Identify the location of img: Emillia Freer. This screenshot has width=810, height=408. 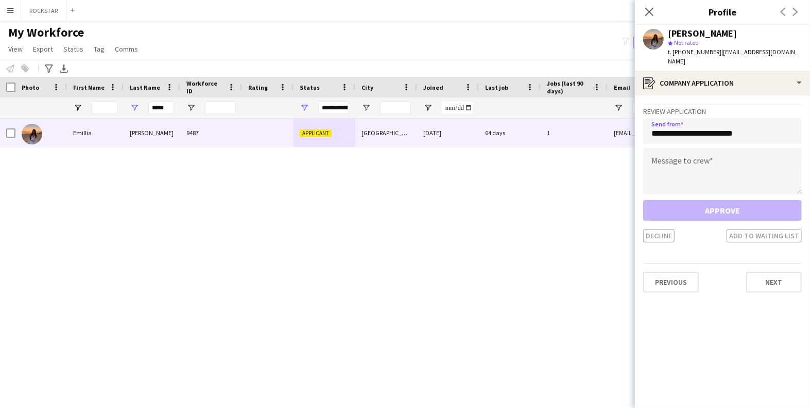
(32, 134).